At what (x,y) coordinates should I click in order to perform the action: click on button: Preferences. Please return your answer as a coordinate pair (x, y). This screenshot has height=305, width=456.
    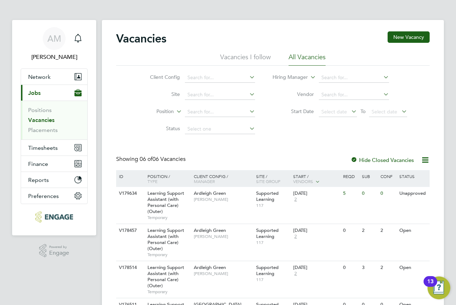
    Looking at the image, I should click on (54, 196).